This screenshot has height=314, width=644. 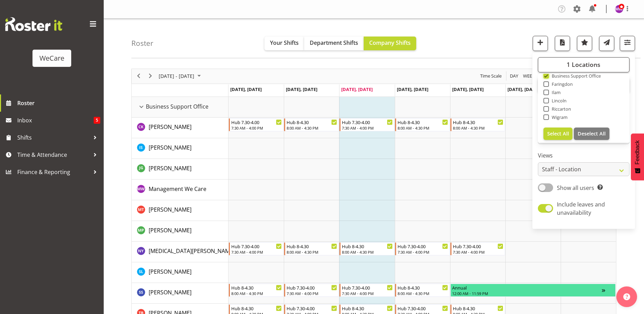 What do you see at coordinates (96, 120) in the screenshot?
I see `span: 5` at bounding box center [96, 120].